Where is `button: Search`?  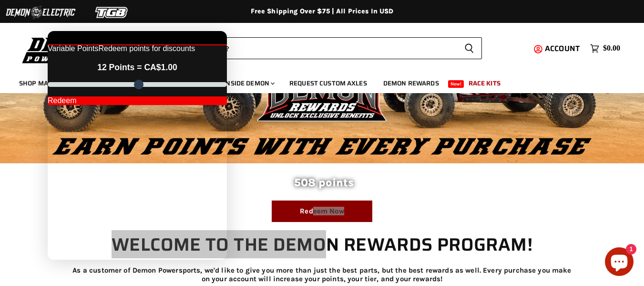
button: Search is located at coordinates (469, 48).